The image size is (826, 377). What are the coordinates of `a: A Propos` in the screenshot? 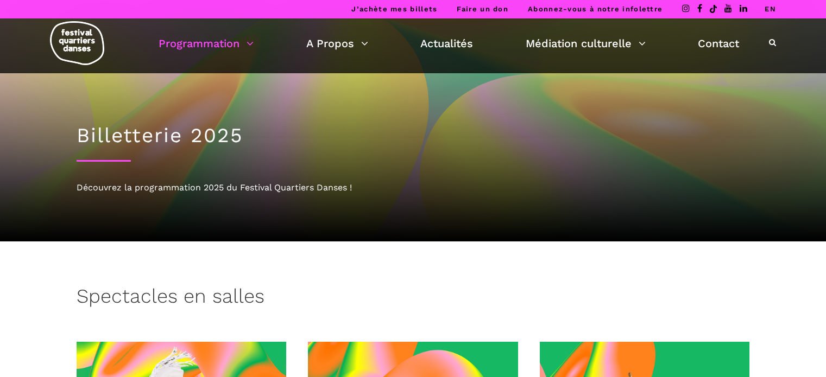 It's located at (337, 43).